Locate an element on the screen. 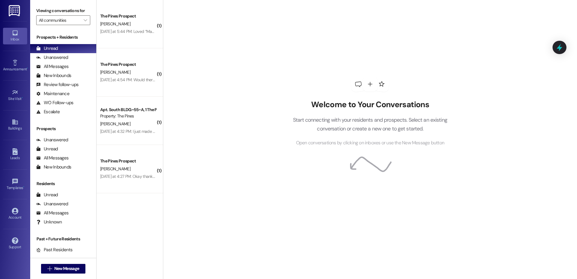  span: Open conversations by clicking on inboxes or use the New Message button is located at coordinates (370, 143).